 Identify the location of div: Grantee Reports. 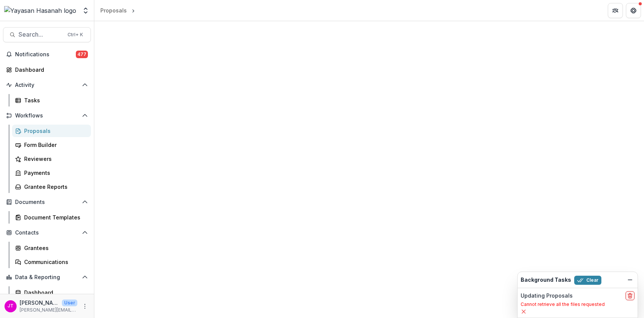
(55, 186).